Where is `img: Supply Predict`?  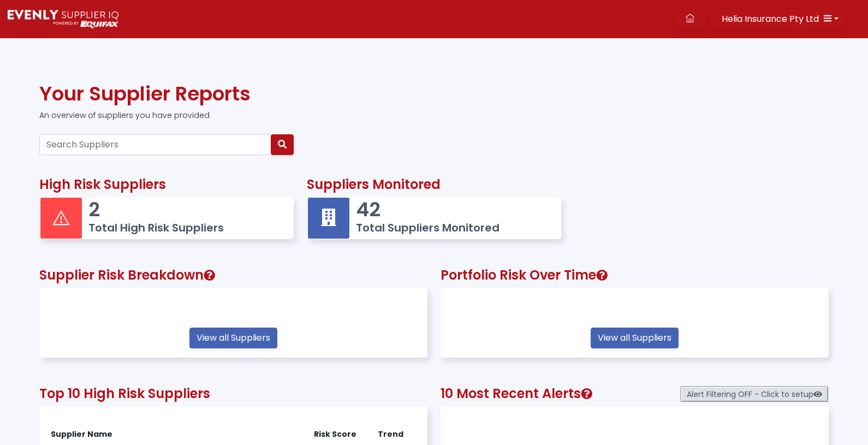 img: Supply Predict is located at coordinates (63, 19).